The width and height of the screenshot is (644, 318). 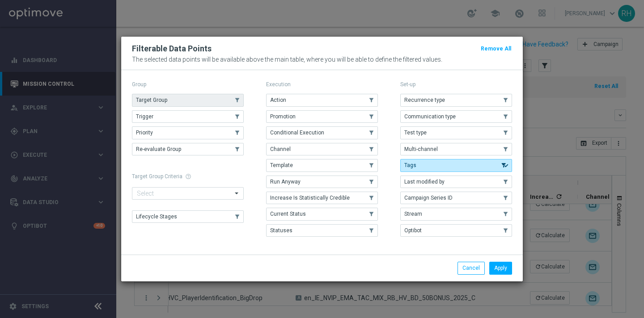 I want to click on p: Group, so click(x=187, y=84).